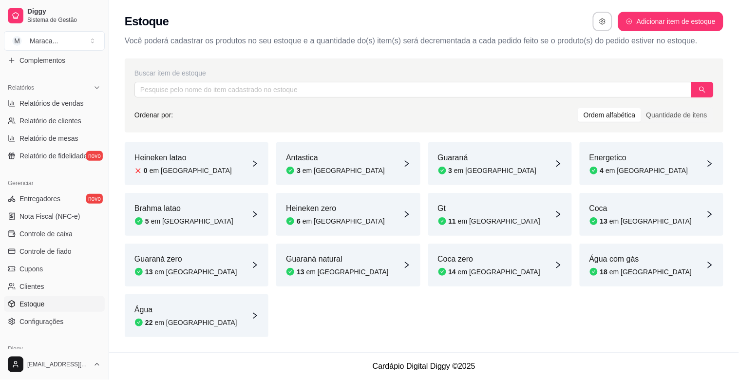 This screenshot has width=739, height=380. What do you see at coordinates (54, 41) in the screenshot?
I see `button: Select a team` at bounding box center [54, 41].